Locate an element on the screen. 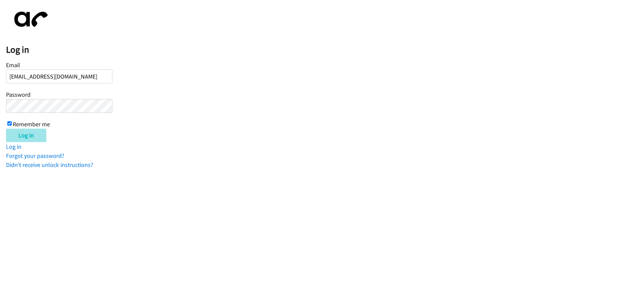  input: Log in is located at coordinates (26, 135).